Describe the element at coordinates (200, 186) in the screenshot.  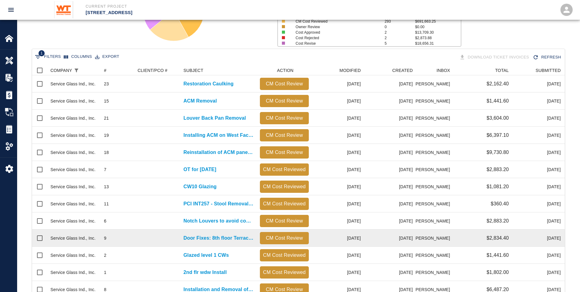
I see `p: CW10 Glazing` at that location.